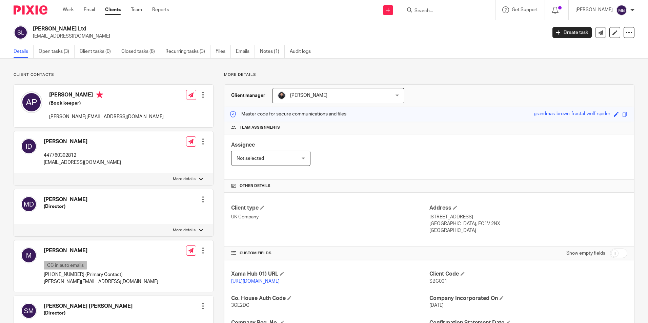 The height and width of the screenshot is (323, 648). Describe the element at coordinates (250, 159) in the screenshot. I see `span: Not selected` at that location.